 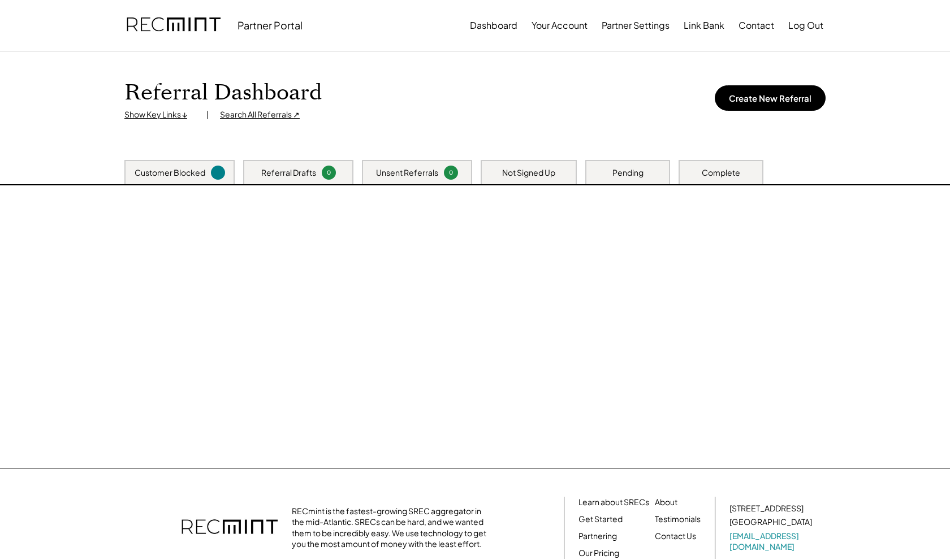 I want to click on button: Your Account, so click(x=559, y=26).